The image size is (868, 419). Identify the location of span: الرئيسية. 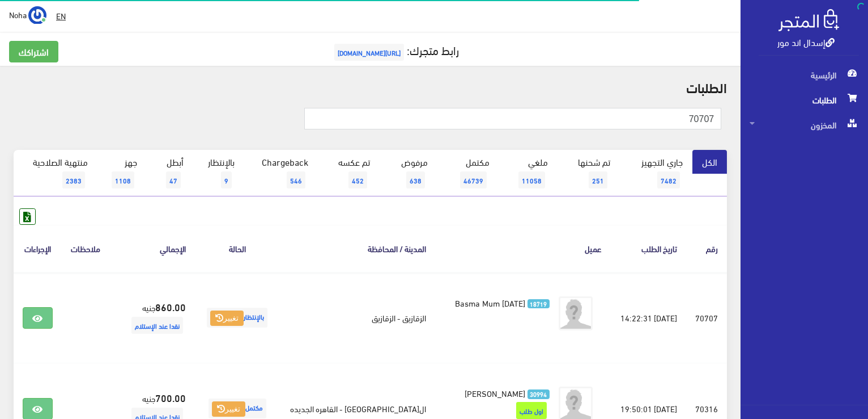
(805, 75).